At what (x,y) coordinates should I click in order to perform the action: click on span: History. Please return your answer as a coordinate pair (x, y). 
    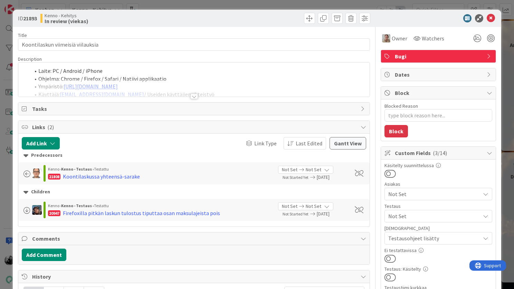
    Looking at the image, I should click on (195, 277).